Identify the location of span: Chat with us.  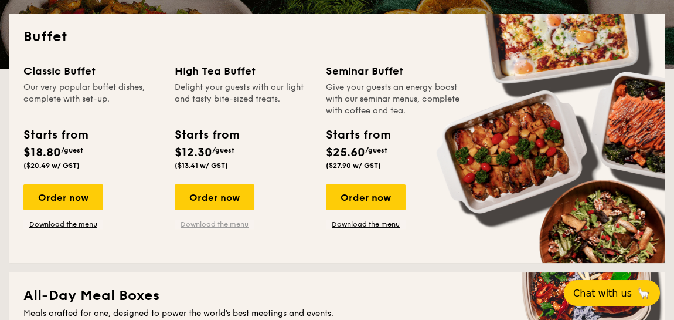
(603, 293).